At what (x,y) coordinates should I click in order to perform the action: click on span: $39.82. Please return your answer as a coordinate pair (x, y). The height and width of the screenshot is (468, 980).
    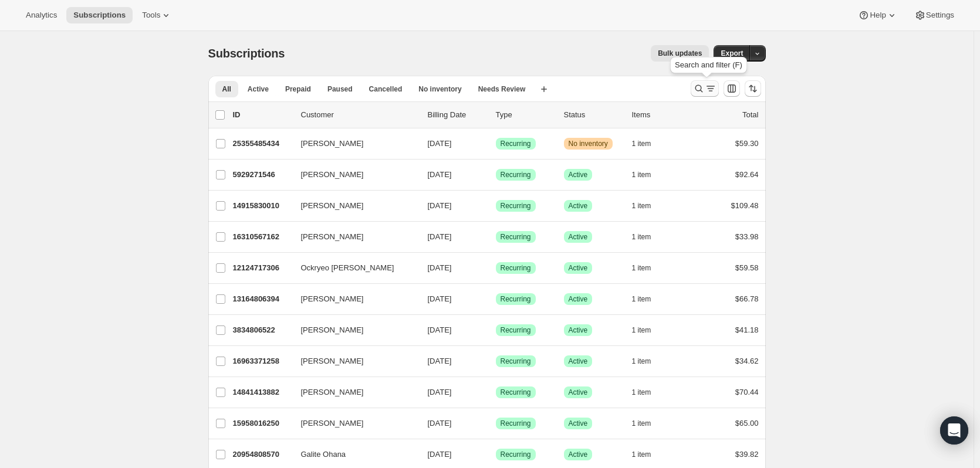
    Looking at the image, I should click on (747, 454).